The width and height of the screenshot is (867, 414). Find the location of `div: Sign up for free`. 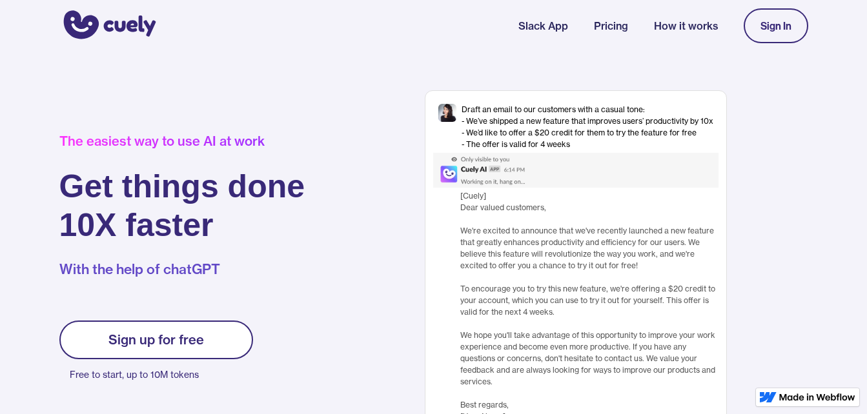

div: Sign up for free is located at coordinates (156, 340).